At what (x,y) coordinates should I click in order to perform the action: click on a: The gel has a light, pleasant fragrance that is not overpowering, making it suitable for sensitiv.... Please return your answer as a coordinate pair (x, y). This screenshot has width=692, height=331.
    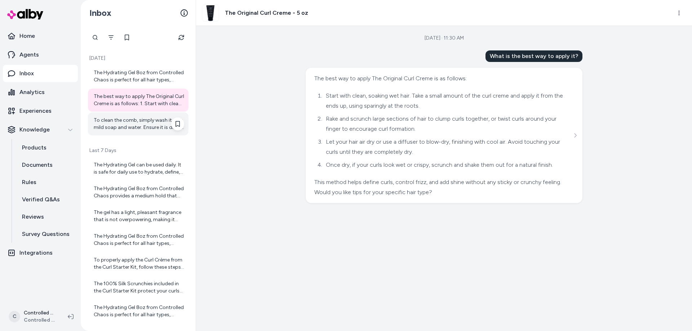
    Looking at the image, I should click on (138, 216).